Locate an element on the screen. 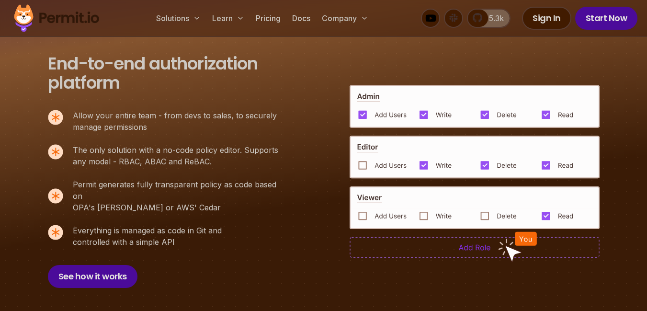 The width and height of the screenshot is (647, 311). button: Company is located at coordinates (345, 18).